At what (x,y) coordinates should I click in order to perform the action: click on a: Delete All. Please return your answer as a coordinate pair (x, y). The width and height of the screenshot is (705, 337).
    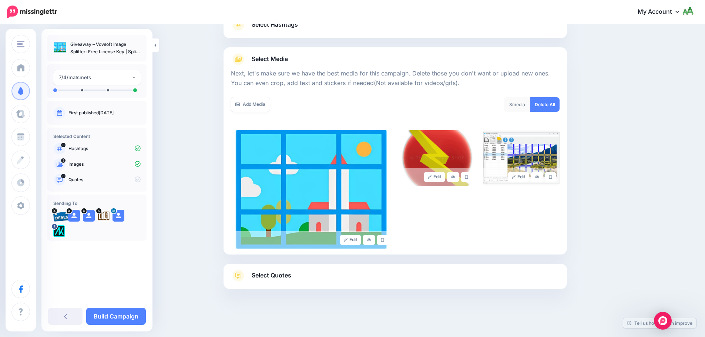
    Looking at the image, I should click on (545, 104).